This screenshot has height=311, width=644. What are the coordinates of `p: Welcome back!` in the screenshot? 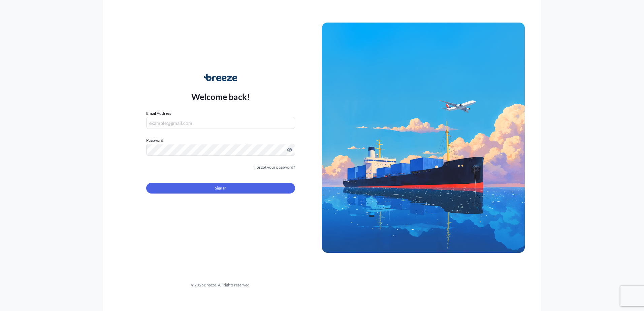 It's located at (221, 97).